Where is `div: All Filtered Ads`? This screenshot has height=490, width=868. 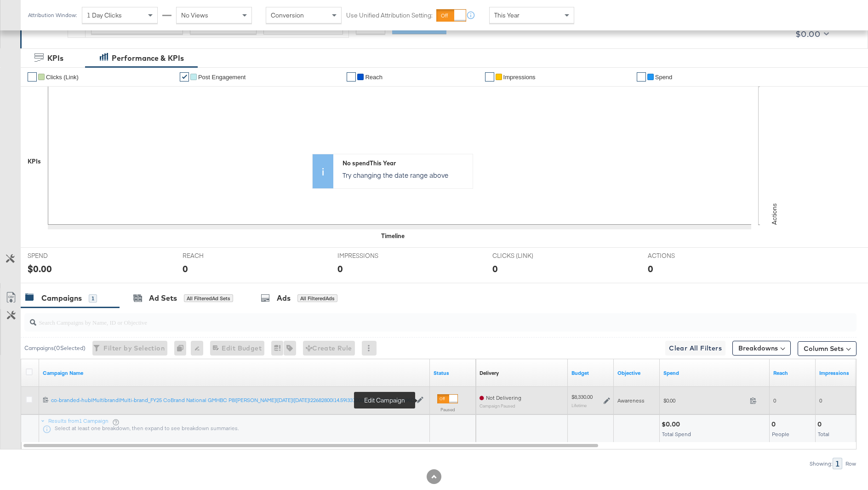
div: All Filtered Ads is located at coordinates (318, 299).